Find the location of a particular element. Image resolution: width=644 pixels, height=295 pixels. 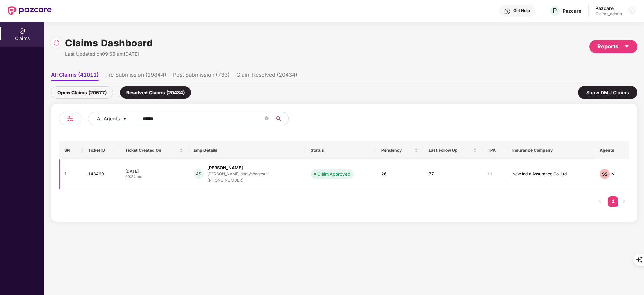

span: right is located at coordinates (624, 201).